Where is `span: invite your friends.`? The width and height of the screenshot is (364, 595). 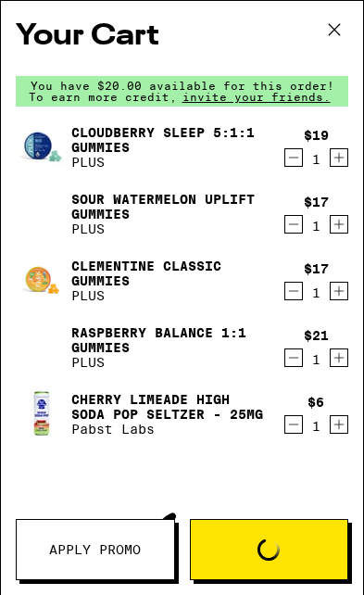
span: invite your friends. is located at coordinates (257, 96).